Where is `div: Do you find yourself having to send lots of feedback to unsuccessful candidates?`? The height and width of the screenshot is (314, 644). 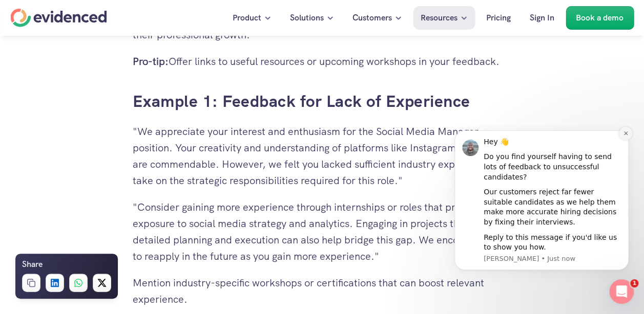
div: Do you find yourself having to send lots of feedback to unsuccessful candidates? is located at coordinates (114, 41).